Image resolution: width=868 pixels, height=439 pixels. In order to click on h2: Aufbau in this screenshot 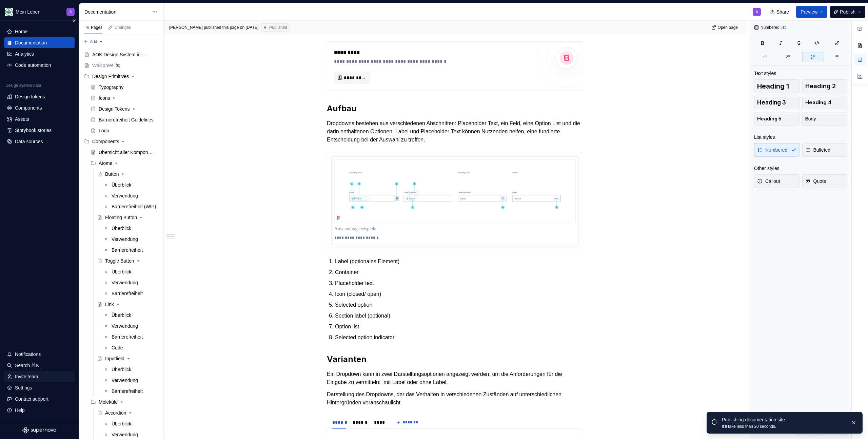, I will do `click(455, 108)`.